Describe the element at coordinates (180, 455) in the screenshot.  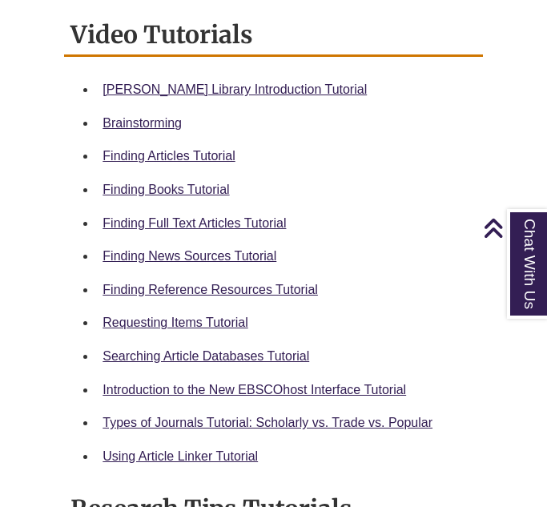
I see `a: Using Article Linker Tutorial` at that location.